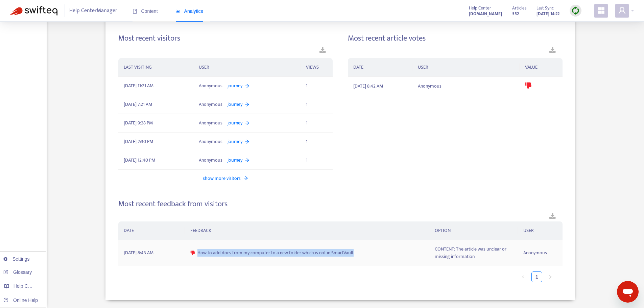 Image resolution: width=644 pixels, height=308 pixels. Describe the element at coordinates (545, 9) in the screenshot. I see `span: Last Sync` at that location.